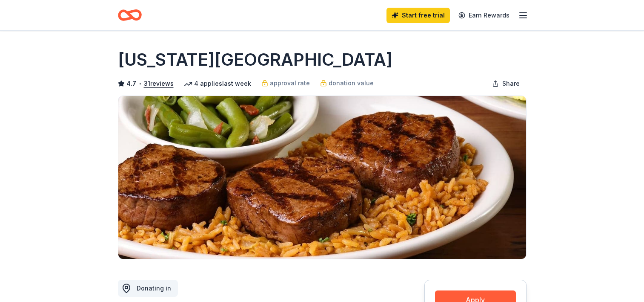  Describe the element at coordinates (290, 83) in the screenshot. I see `span: approval rate` at that location.